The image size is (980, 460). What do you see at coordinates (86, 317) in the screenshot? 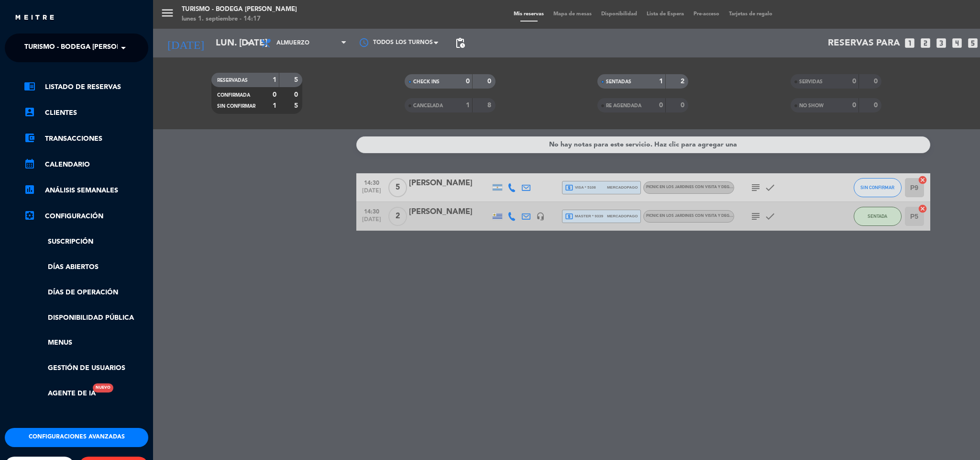
I see `a: Disponibilidad pública` at bounding box center [86, 317].